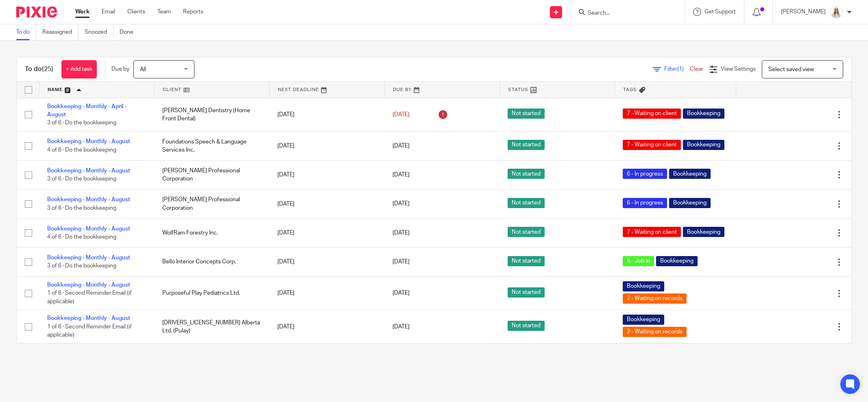 The image size is (868, 402). I want to click on a: Email, so click(108, 12).